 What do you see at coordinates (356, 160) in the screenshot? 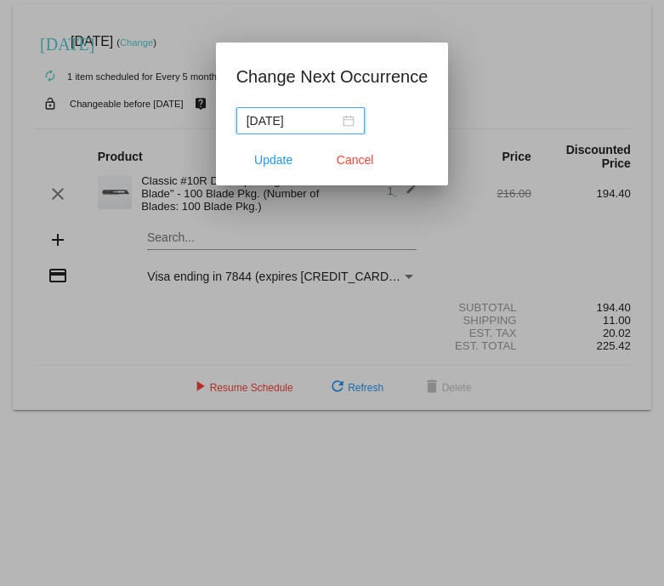
I see `span: Cancel` at bounding box center [356, 160].